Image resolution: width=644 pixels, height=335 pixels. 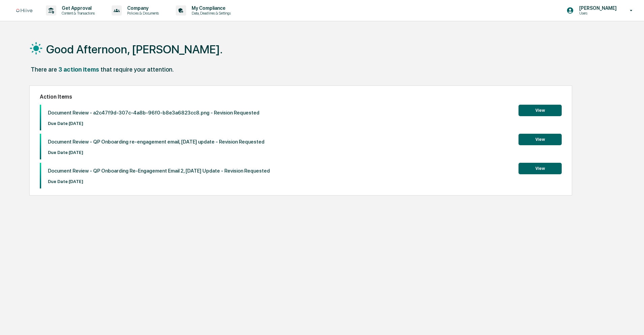 What do you see at coordinates (301, 97) in the screenshot?
I see `h2: Action Items` at bounding box center [301, 97].